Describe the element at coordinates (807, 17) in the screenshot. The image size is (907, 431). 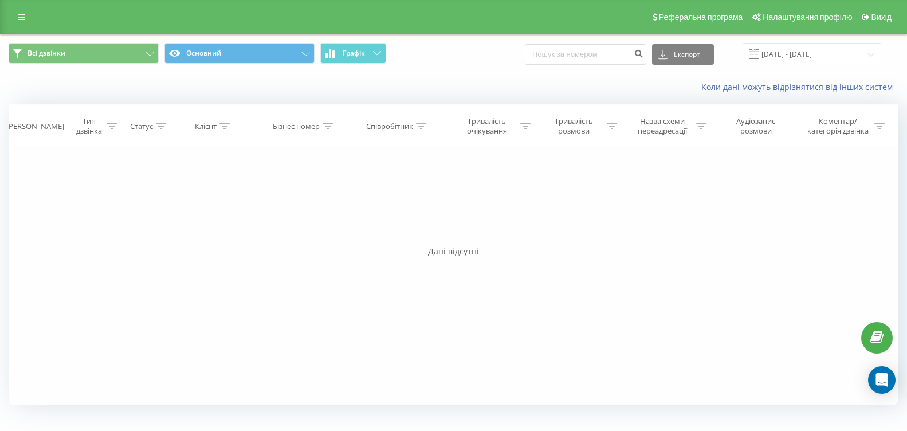
I see `span: Налаштування профілю` at that location.